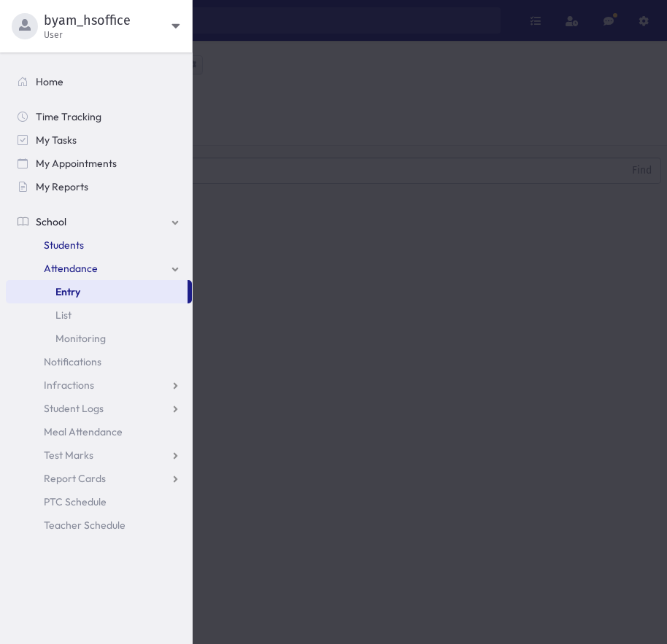 The width and height of the screenshot is (667, 644). What do you see at coordinates (99, 455) in the screenshot?
I see `a: Test Marks` at bounding box center [99, 455].